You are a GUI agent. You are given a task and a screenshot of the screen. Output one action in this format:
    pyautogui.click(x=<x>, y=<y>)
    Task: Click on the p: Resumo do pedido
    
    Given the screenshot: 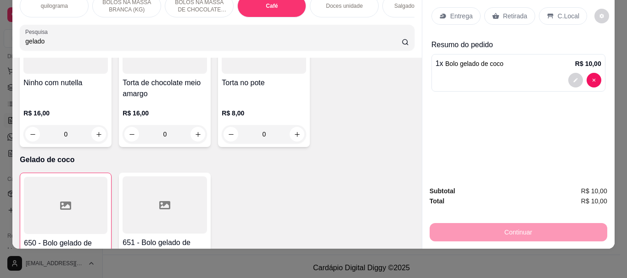 What is the action you would take?
    pyautogui.click(x=518, y=45)
    